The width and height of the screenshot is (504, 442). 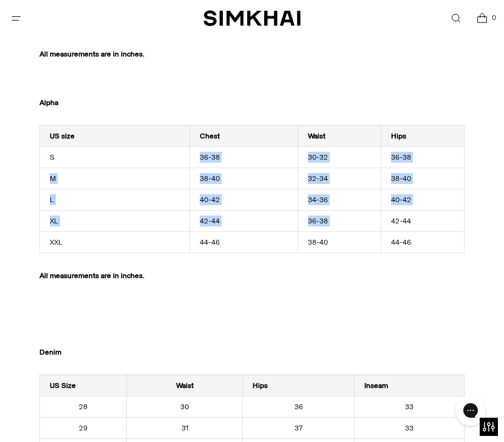 What do you see at coordinates (114, 156) in the screenshot?
I see `td: S` at bounding box center [114, 156].